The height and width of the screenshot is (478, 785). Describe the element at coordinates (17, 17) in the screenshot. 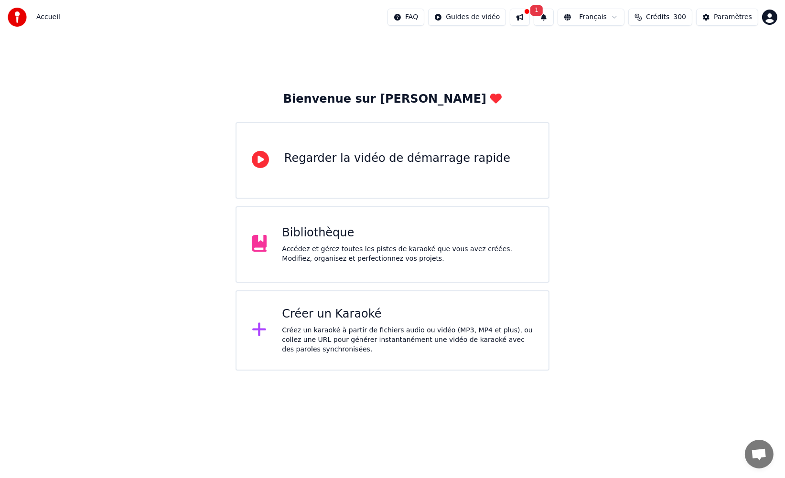

I see `img: youka` at that location.